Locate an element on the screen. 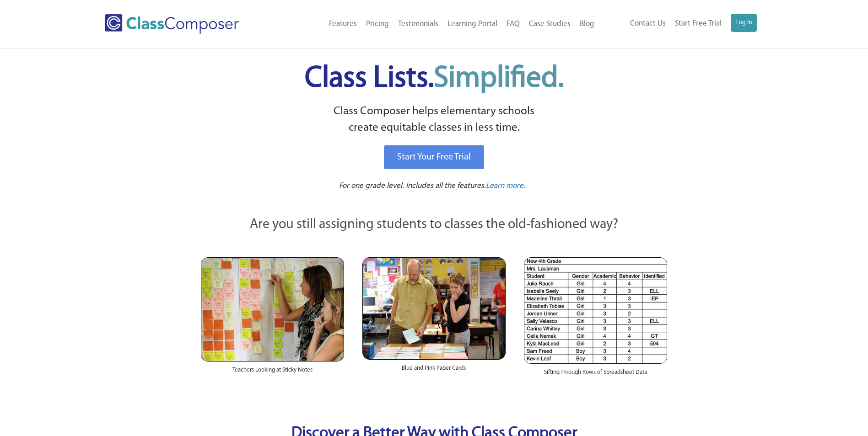 Image resolution: width=868 pixels, height=436 pixels. img: Class Composer is located at coordinates (172, 24).